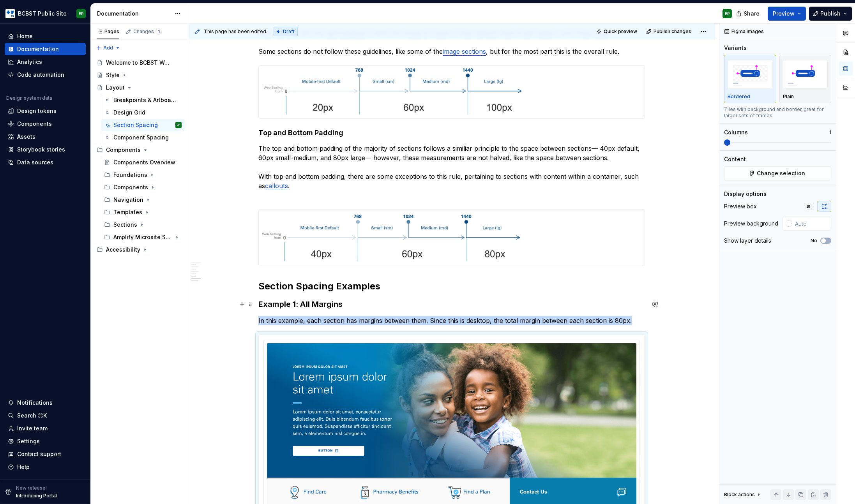 The image size is (855, 504). What do you see at coordinates (10, 13) in the screenshot?
I see `img: b44e7a6b-69a5-43df-ae42-963d7259159b.png` at bounding box center [10, 13].